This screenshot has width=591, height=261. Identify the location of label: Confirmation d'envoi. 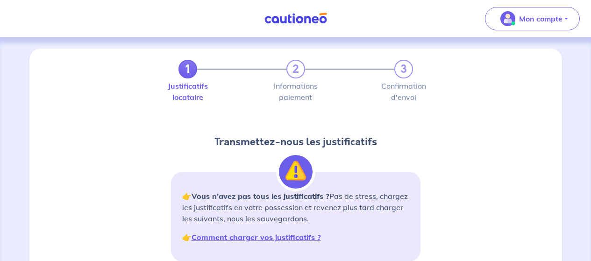
(404, 92).